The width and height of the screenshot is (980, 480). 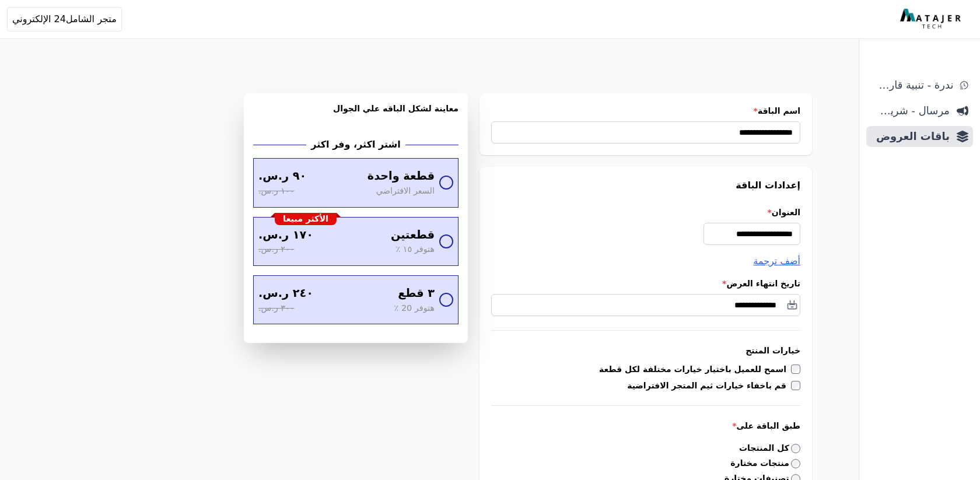 What do you see at coordinates (414, 309) in the screenshot?
I see `span: هتوفر 20 ٪` at bounding box center [414, 309].